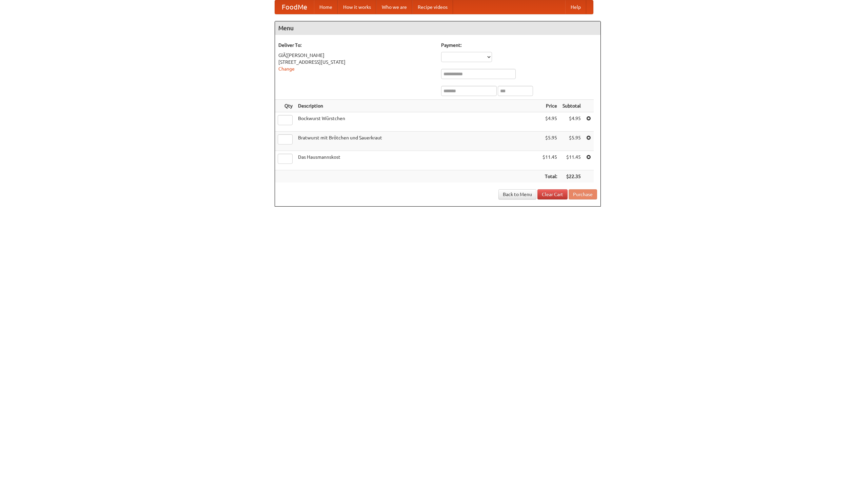 This screenshot has width=868, height=480. Describe the element at coordinates (286, 69) in the screenshot. I see `a: Change` at that location.